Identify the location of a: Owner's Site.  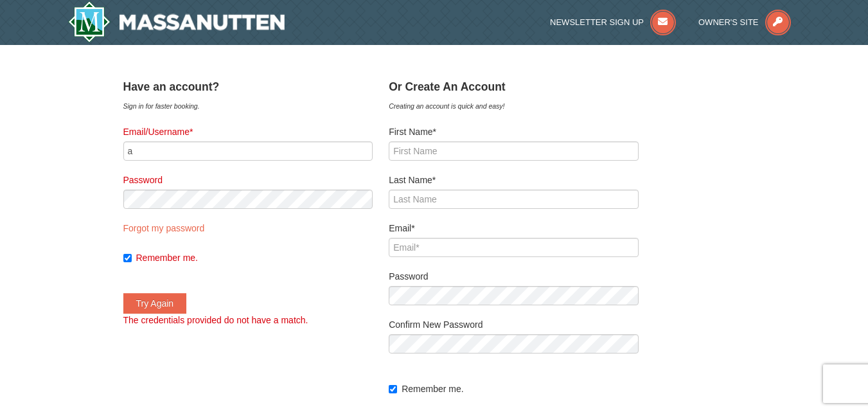
(744, 22).